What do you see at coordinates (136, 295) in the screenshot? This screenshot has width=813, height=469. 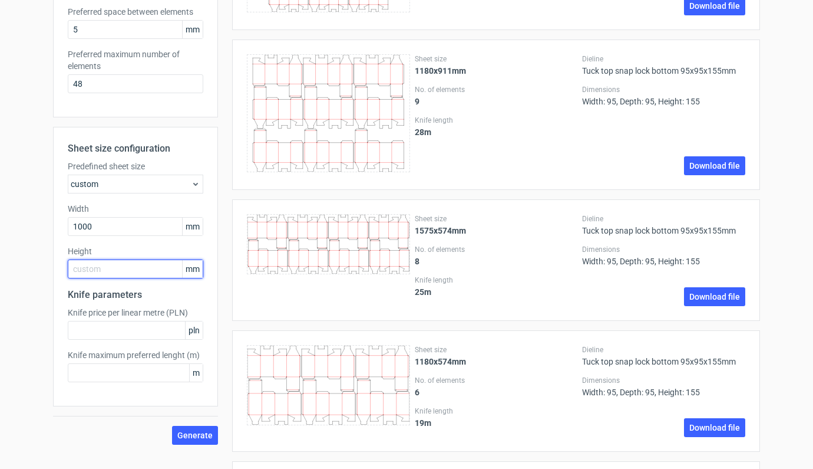 I see `h2: Knife parameters` at bounding box center [136, 295].